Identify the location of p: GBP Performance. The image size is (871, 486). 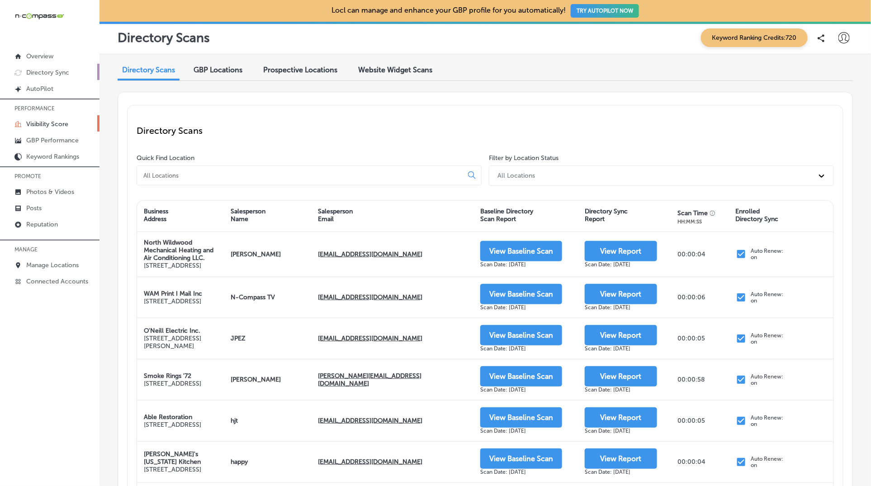
(52, 140).